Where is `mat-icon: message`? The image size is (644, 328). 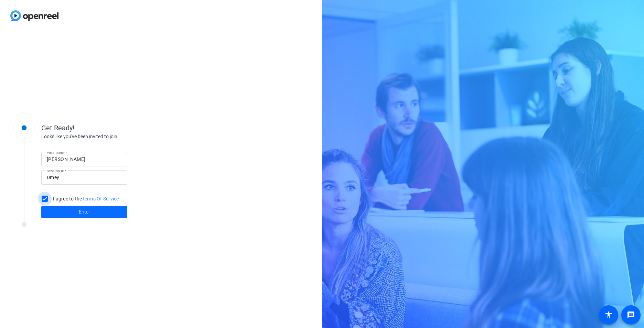 mat-icon: message is located at coordinates (631, 315).